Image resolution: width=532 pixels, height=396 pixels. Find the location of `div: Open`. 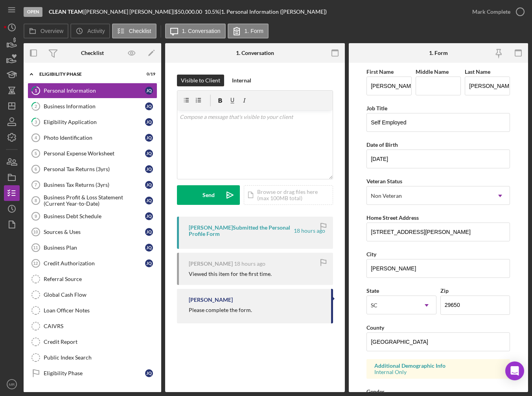

div: Open is located at coordinates (33, 12).